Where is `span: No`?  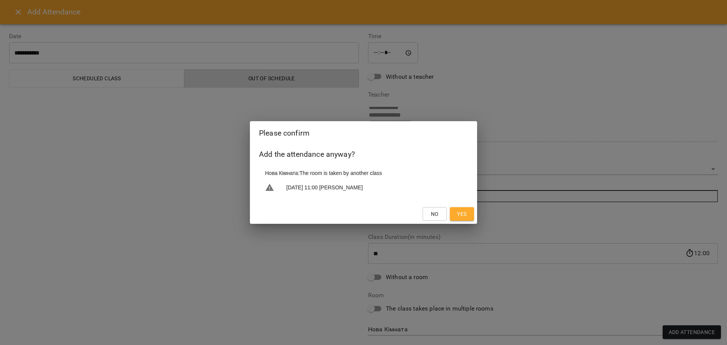 span: No is located at coordinates (435, 214).